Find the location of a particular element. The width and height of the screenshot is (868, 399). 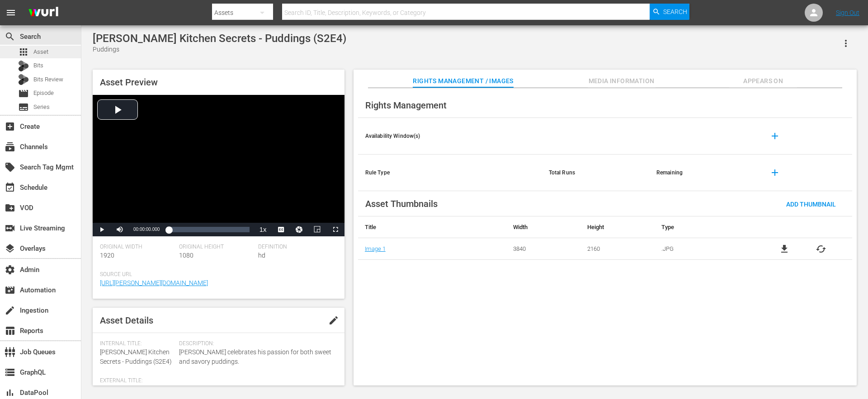

span: 00:00:00.000 is located at coordinates (147, 229).